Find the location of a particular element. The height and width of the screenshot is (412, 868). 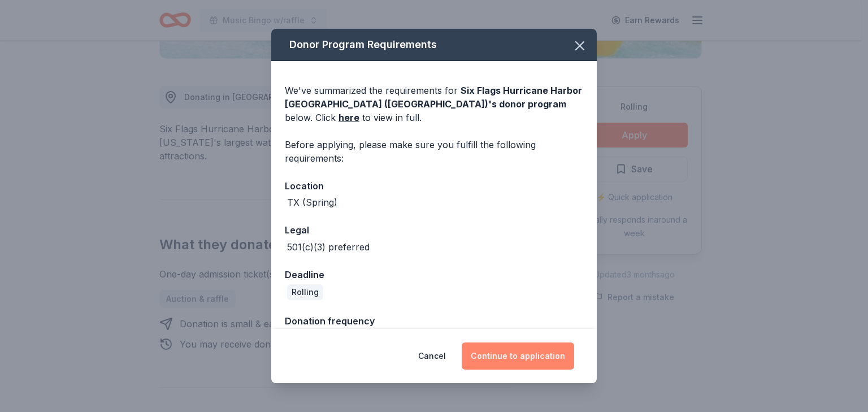

div: Deadline is located at coordinates (434, 275).